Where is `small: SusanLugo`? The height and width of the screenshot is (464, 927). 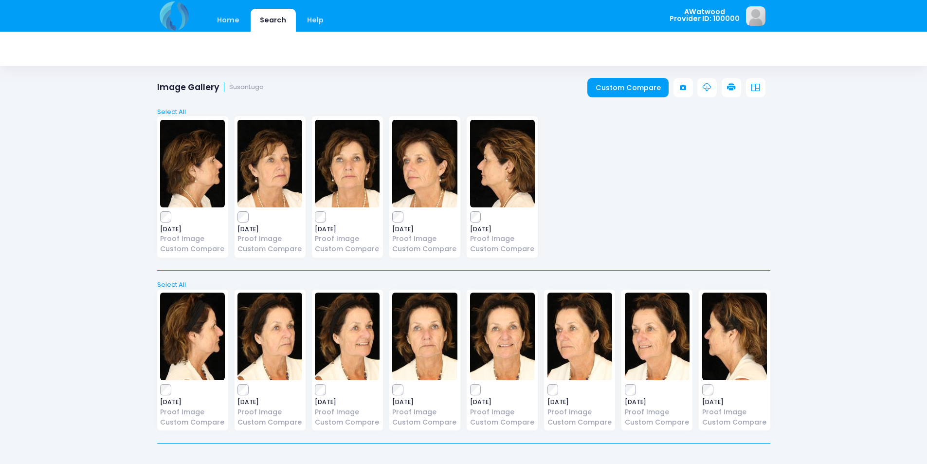
small: SusanLugo is located at coordinates (246, 87).